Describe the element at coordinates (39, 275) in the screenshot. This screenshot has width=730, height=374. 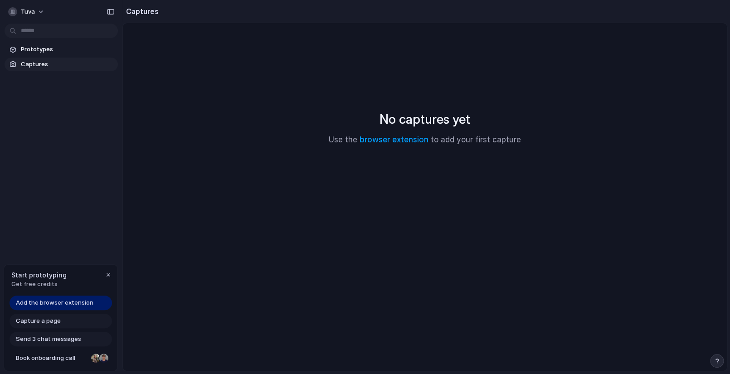
I see `span: Start prototyping` at that location.